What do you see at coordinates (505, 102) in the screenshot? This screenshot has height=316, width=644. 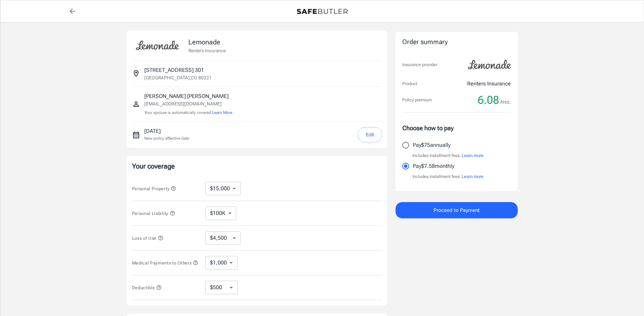 I see `span: /mo.` at bounding box center [505, 102].